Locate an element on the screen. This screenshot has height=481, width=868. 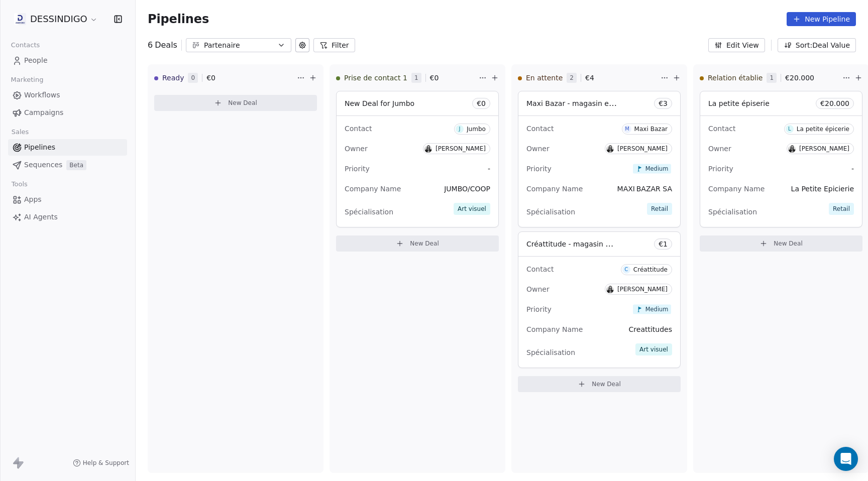
span: € 3 is located at coordinates (663, 104).